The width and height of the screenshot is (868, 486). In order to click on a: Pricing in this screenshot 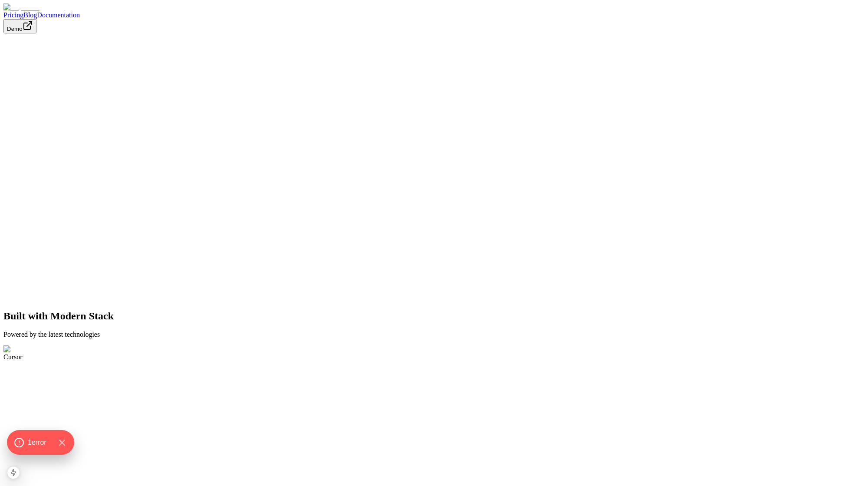, I will do `click(14, 15)`.